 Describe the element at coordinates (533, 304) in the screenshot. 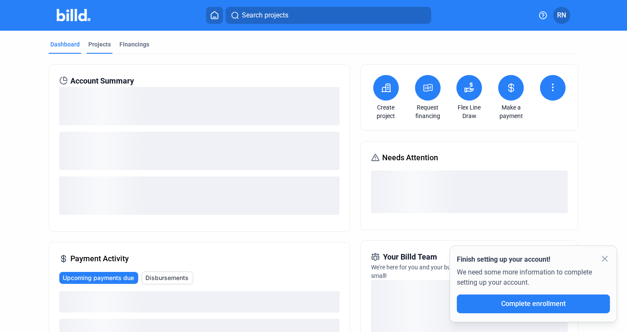

I see `button: Complete enrollment` at that location.